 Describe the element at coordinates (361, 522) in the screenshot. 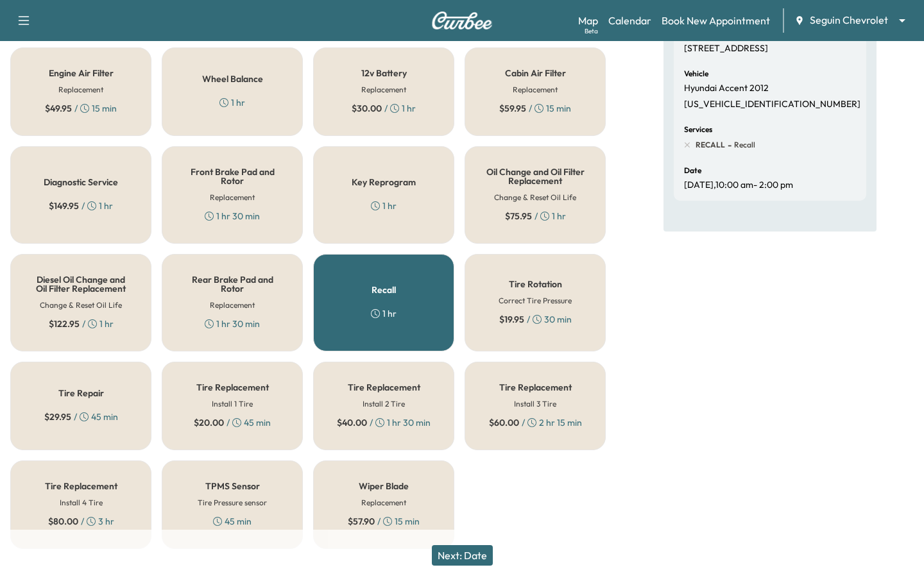

I see `span: $ 57.90` at that location.